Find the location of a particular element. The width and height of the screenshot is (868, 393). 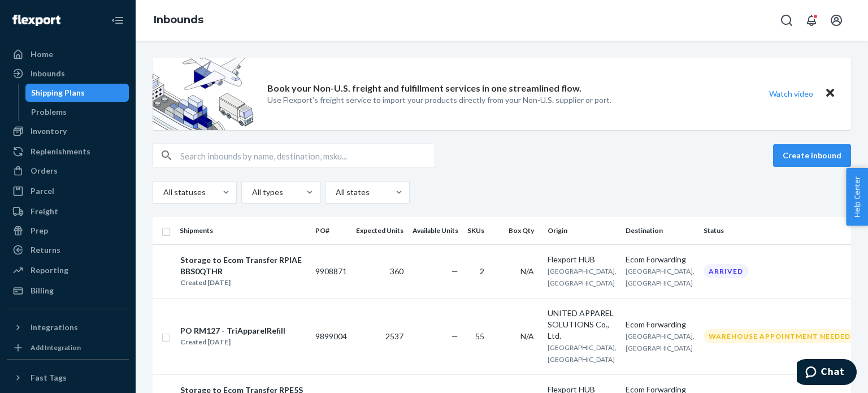

th: Status is located at coordinates (781, 231).